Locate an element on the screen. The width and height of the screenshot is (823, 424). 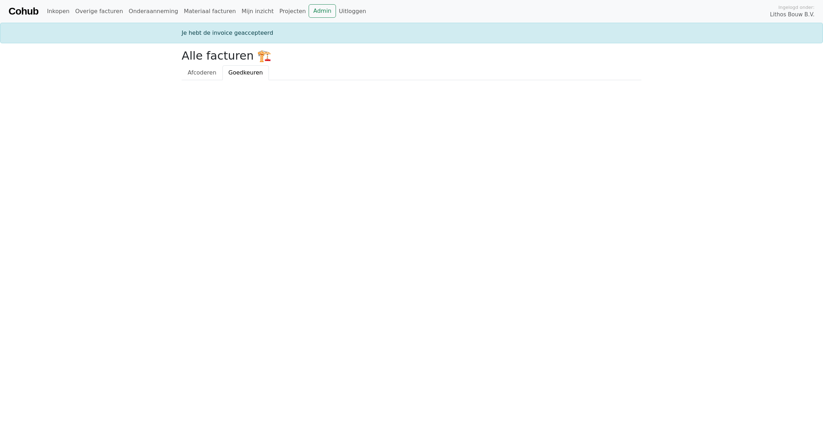
div: Je hebt de invoice geaccepteerd is located at coordinates (411, 33).